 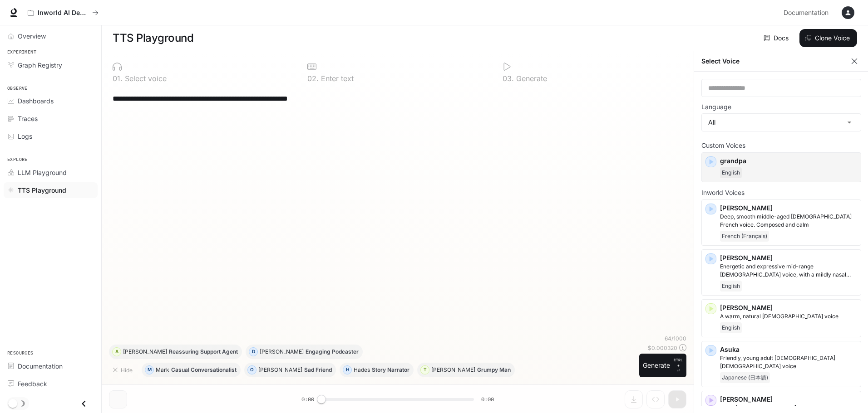 I want to click on p: Mark, so click(x=162, y=370).